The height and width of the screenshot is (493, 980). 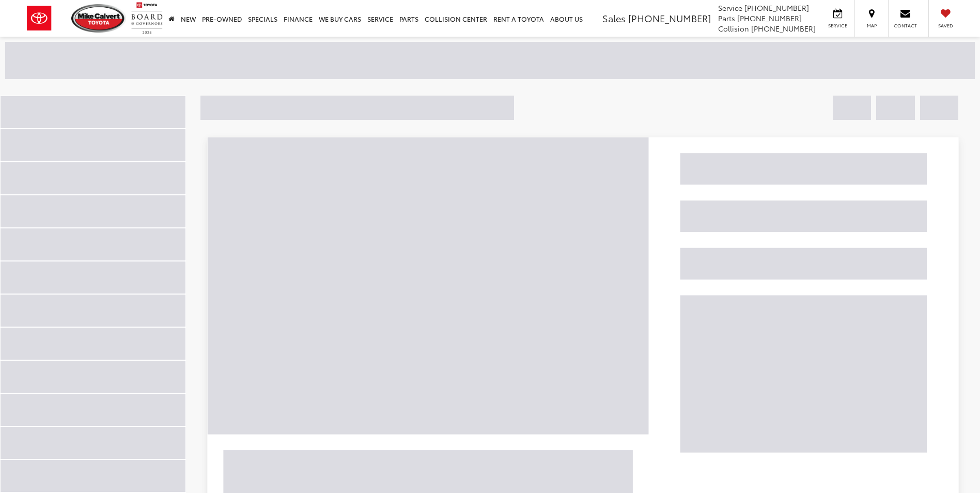 What do you see at coordinates (871, 25) in the screenshot?
I see `span: Map` at bounding box center [871, 25].